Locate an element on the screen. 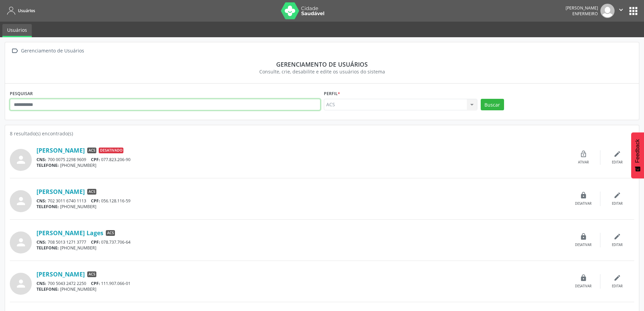  label: PESQUISAR is located at coordinates (21, 93).